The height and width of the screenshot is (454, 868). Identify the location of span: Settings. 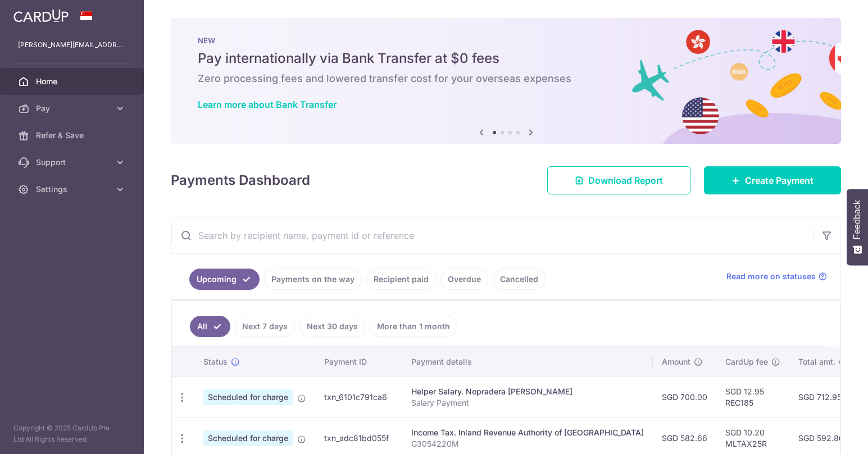
(73, 189).